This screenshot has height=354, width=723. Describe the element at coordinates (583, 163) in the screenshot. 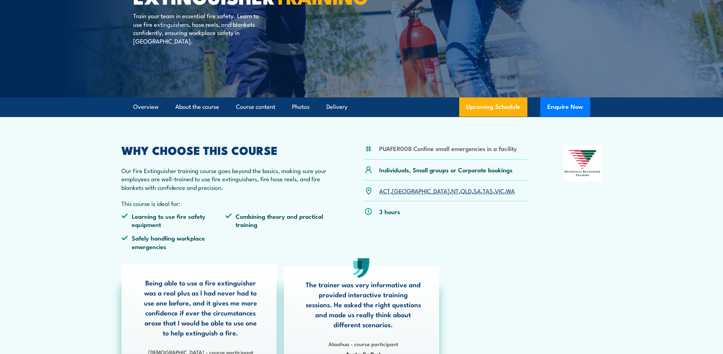

I see `img: Nationally Recognised Training logo.` at that location.